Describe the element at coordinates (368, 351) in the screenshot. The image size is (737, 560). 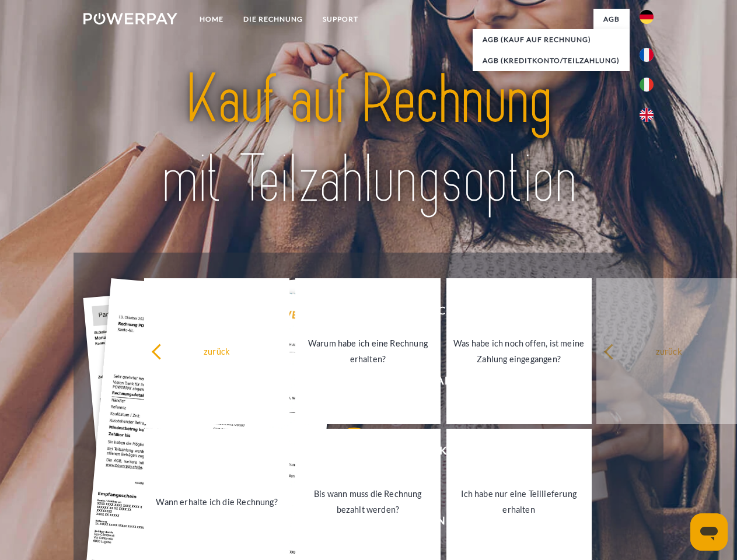
I see `div: Warum habe ich eine Rechnung erhalten?` at that location.